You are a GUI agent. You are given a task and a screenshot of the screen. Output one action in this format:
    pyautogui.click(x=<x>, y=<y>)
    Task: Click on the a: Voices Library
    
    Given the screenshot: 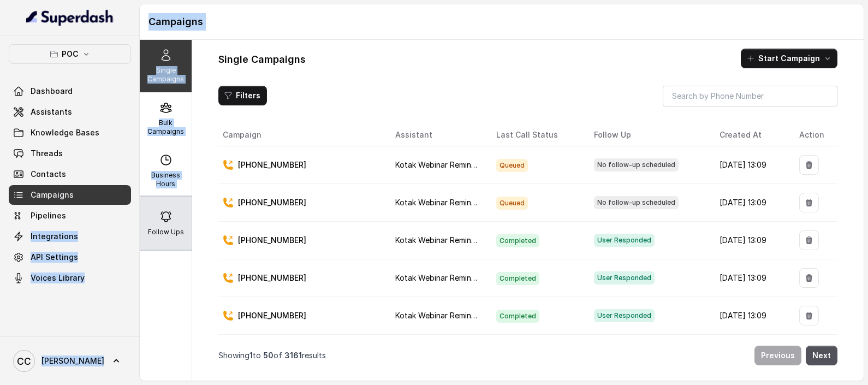 What is the action you would take?
    pyautogui.click(x=70, y=278)
    